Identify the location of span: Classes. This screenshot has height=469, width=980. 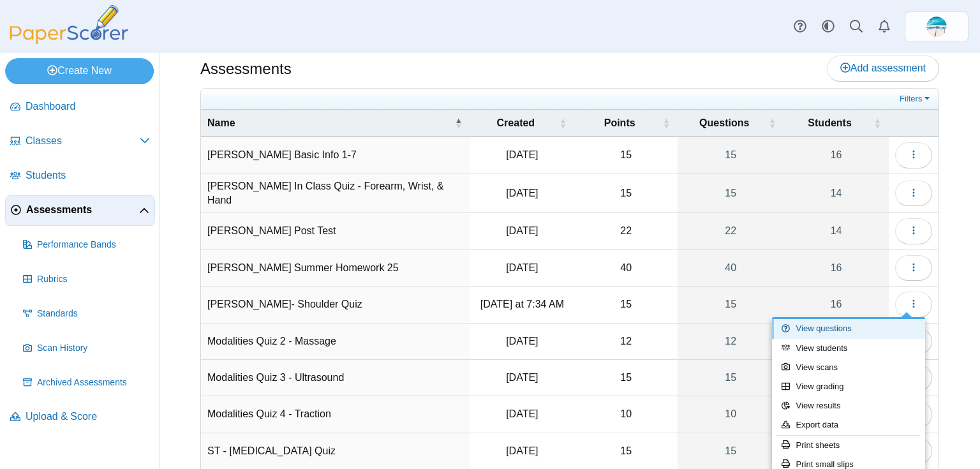
(82, 141).